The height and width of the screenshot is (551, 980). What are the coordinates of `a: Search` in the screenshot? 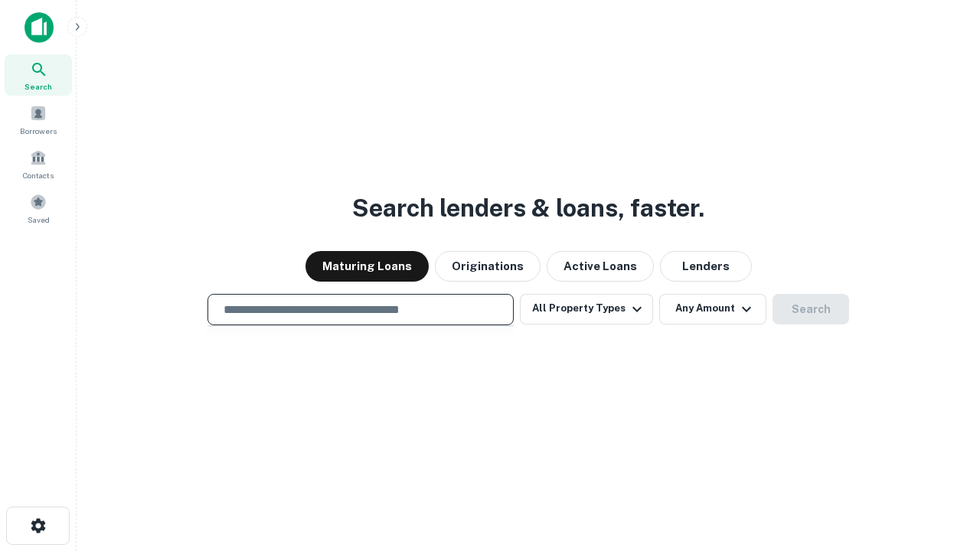 It's located at (38, 75).